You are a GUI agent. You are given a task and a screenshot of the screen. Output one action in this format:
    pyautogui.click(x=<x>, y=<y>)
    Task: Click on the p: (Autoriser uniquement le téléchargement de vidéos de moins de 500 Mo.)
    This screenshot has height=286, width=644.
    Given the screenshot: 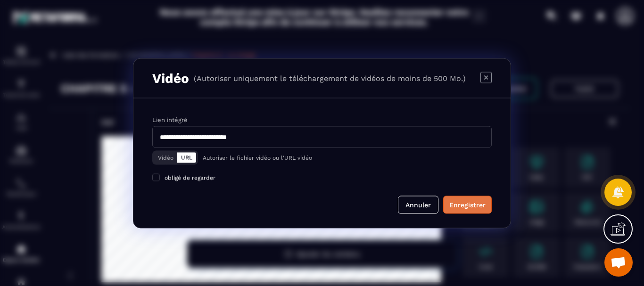 What is the action you would take?
    pyautogui.click(x=330, y=78)
    